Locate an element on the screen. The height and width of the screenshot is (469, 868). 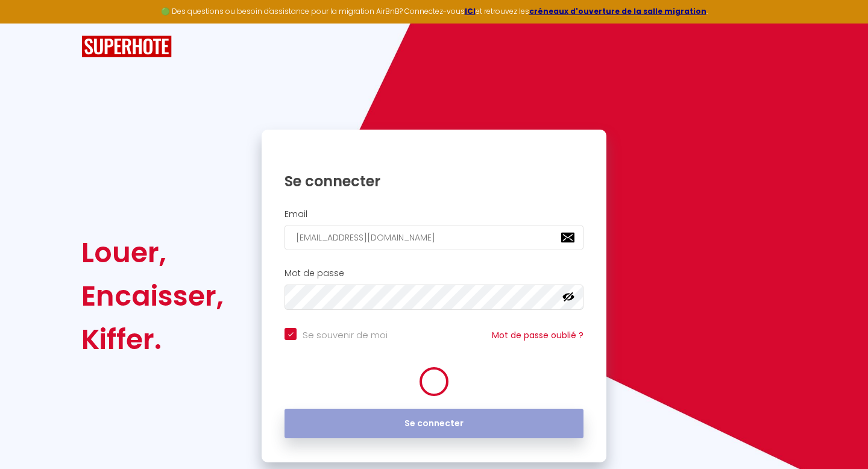
a: ICI is located at coordinates (470, 11).